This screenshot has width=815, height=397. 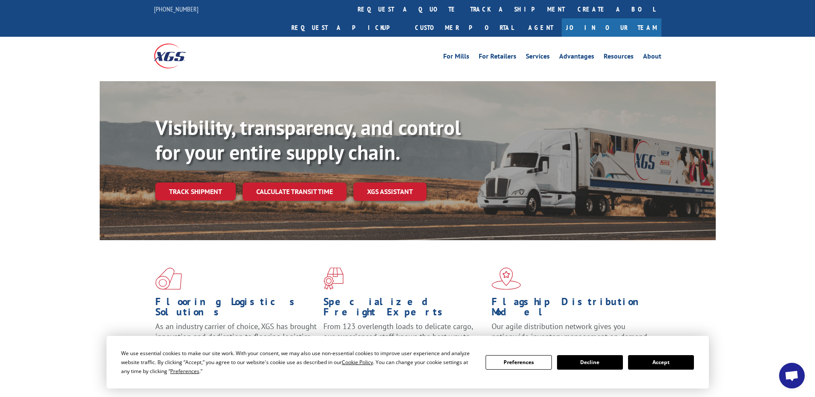 What do you see at coordinates (404, 340) in the screenshot?
I see `p: From 123 overlength loads to delicate cargo, our experienced staff knows the best way to move you...` at bounding box center [404, 340].